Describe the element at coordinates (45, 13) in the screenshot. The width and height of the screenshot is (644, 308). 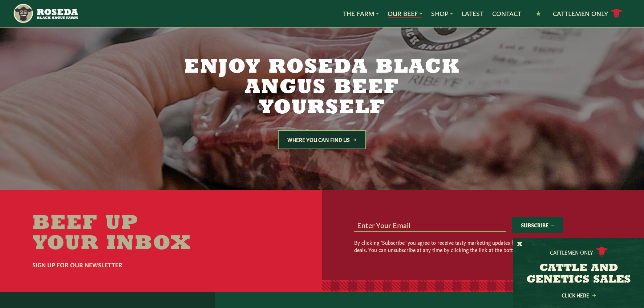
I see `img: https://roseda.com/wp-content/uploads/2021/05/roseda-25-header.png` at that location.